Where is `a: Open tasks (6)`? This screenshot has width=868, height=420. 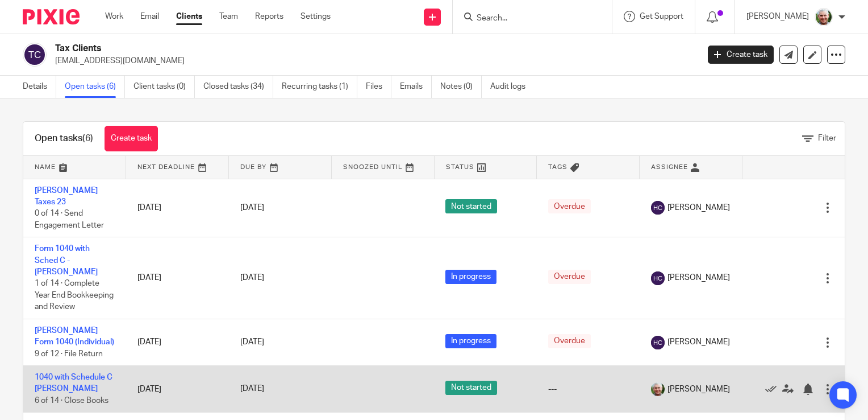
a: Open tasks (6) is located at coordinates (95, 86).